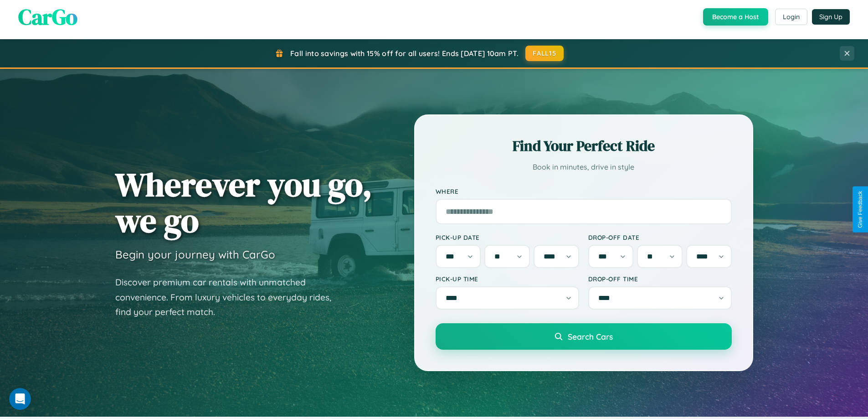 Image resolution: width=868 pixels, height=419 pixels. What do you see at coordinates (508, 237) in the screenshot?
I see `label: Pick-up Date` at bounding box center [508, 237].